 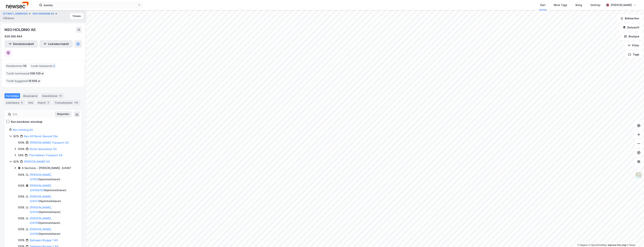 I want to click on div: Totalt byggareal :, so click(x=23, y=81).